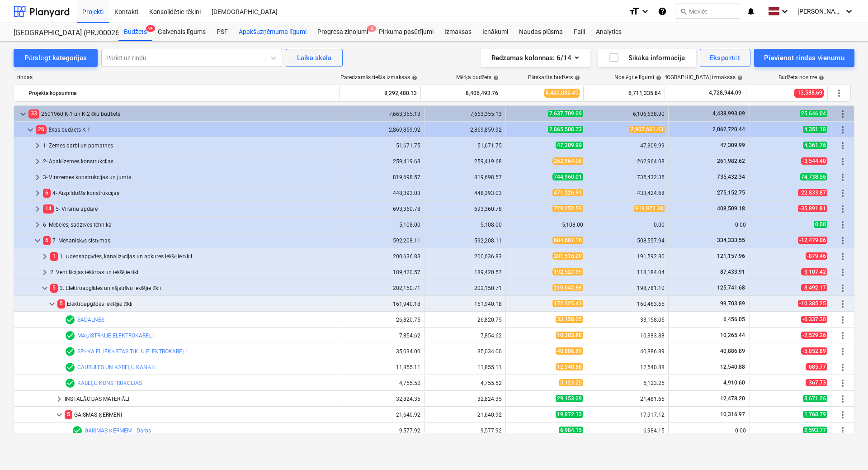 The image size is (868, 470). What do you see at coordinates (117, 431) in the screenshot?
I see `a: GAISMAS ĶERMENI - Darbs` at bounding box center [117, 431].